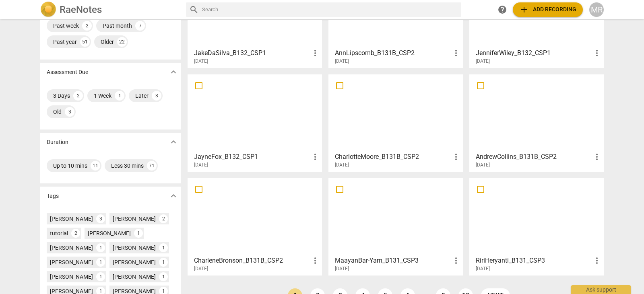 The width and height of the screenshot is (644, 294). Describe the element at coordinates (103, 96) in the screenshot. I see `div: 1 Week` at that location.